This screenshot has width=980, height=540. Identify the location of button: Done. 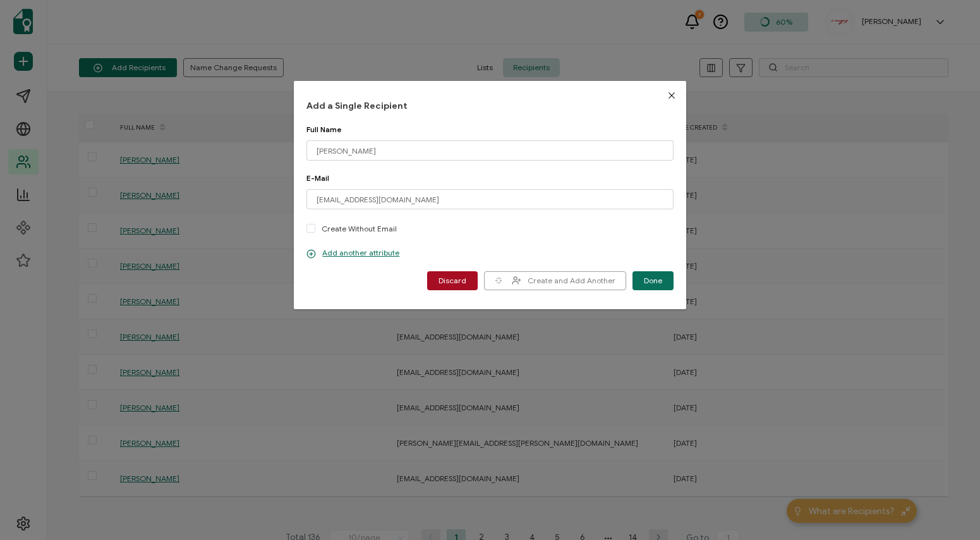
(653, 281).